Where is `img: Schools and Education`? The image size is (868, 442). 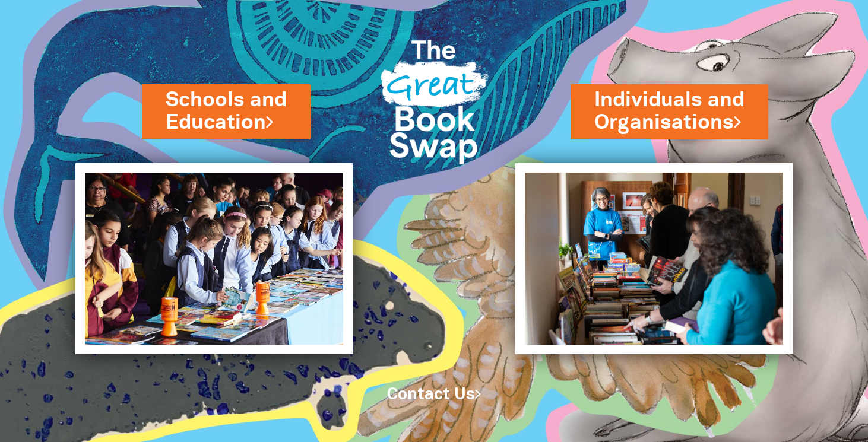 img: Schools and Education is located at coordinates (214, 259).